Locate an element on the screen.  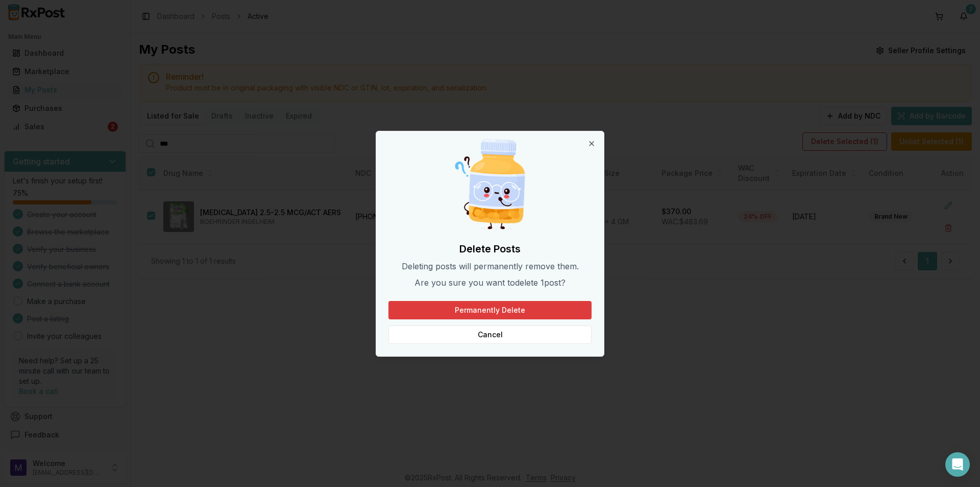
p: Are you sure you want to delete 1 post ? is located at coordinates (490, 283).